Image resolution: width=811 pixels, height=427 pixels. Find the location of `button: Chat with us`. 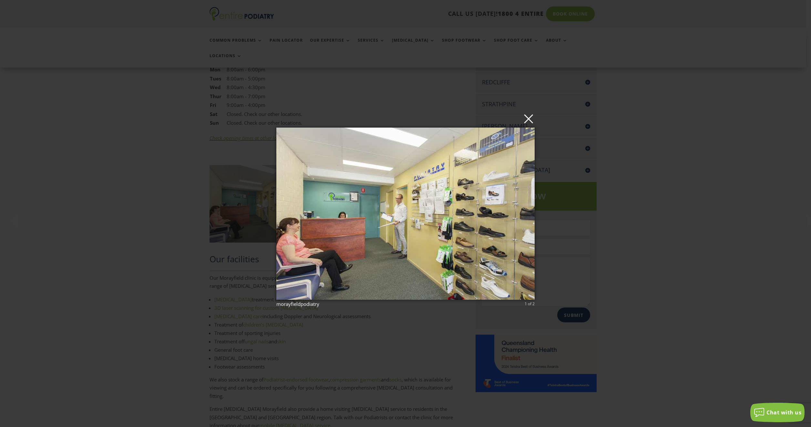

button: Chat with us is located at coordinates (778, 412).